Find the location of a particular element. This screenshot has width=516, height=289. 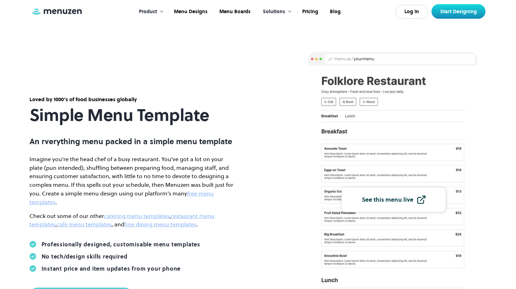

p: An rverything menu packed in a simple menu template is located at coordinates (133, 141).